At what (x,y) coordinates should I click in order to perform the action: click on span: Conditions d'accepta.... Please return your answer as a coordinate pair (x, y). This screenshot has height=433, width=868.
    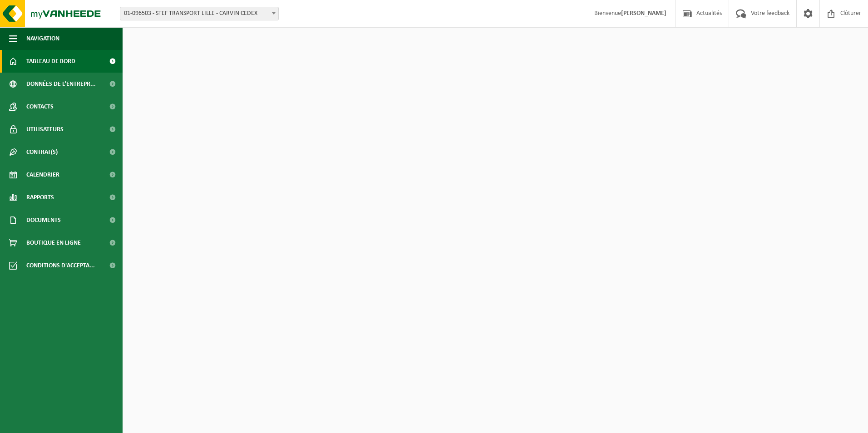
    Looking at the image, I should click on (60, 265).